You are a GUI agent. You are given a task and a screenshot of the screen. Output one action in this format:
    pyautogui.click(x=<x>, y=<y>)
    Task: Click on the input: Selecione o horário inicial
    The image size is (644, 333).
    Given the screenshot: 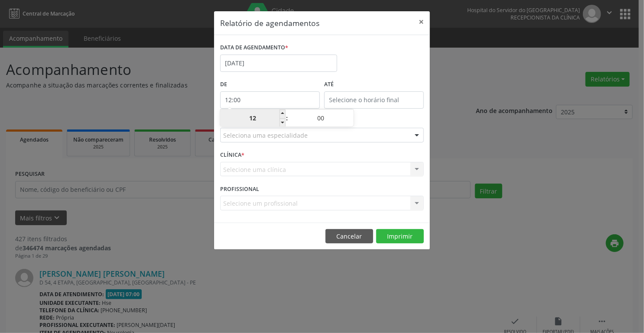 What is the action you would take?
    pyautogui.click(x=270, y=100)
    